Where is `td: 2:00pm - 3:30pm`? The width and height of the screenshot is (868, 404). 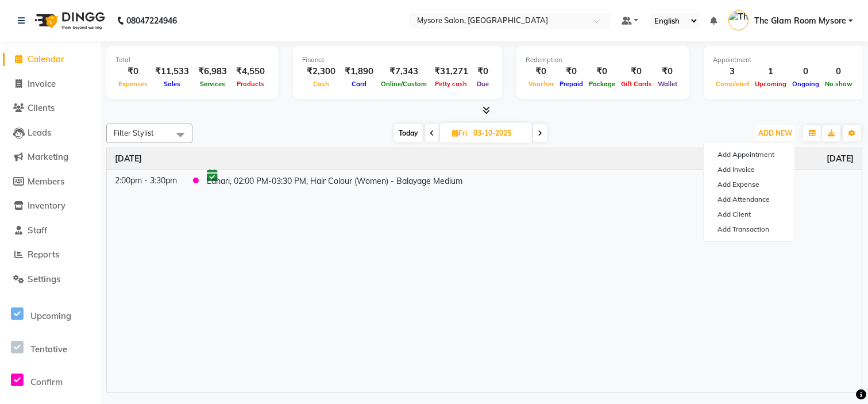
td: 2:00pm - 3:30pm is located at coordinates (146, 181).